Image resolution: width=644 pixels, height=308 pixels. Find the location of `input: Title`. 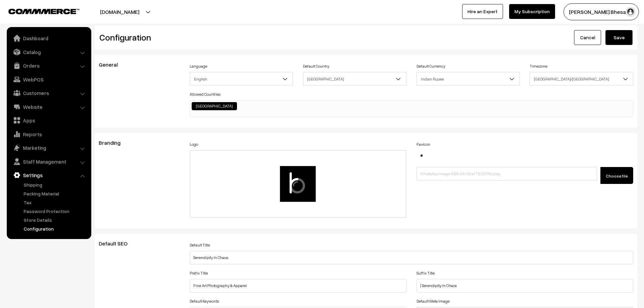

input: Title is located at coordinates (412, 258).